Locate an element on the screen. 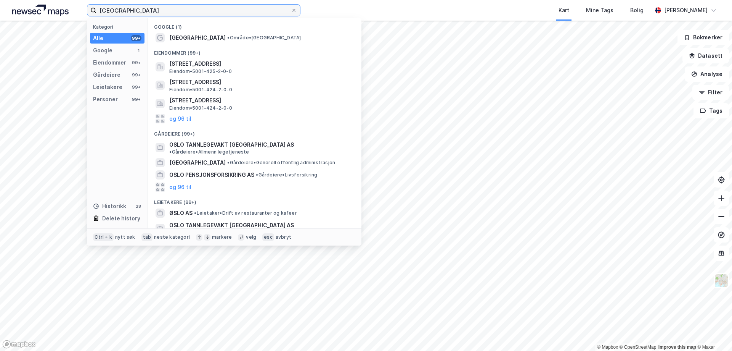 The width and height of the screenshot is (732, 351). span: Leietaker • Drift av restauranter og kafeer is located at coordinates (245, 213).